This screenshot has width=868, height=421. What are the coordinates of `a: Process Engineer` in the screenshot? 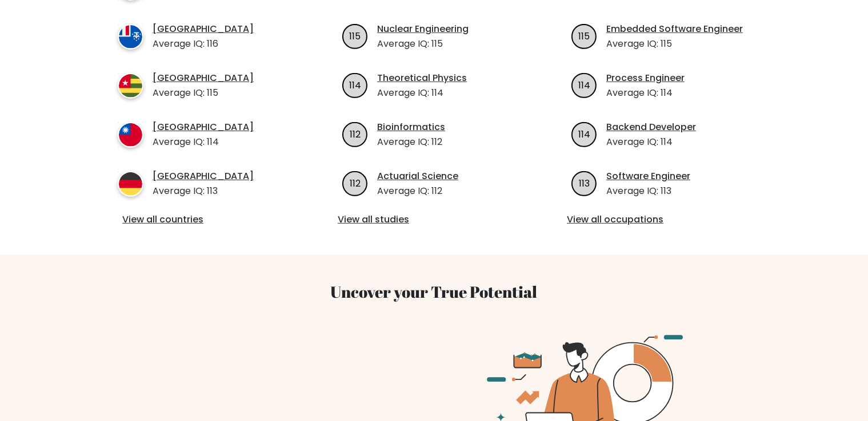 It's located at (645, 78).